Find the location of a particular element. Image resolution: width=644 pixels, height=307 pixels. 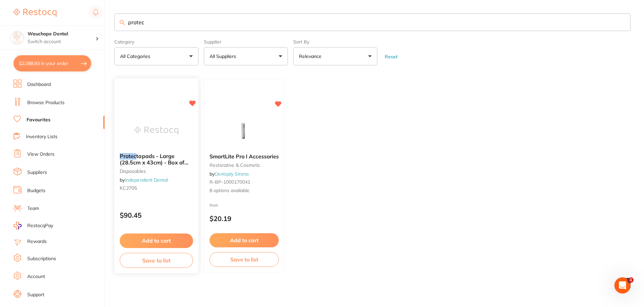

a: Account is located at coordinates (36, 277).